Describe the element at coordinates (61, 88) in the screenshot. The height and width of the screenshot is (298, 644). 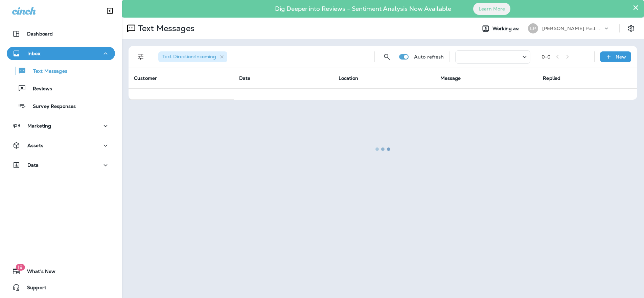
I see `button: Reviews` at that location.